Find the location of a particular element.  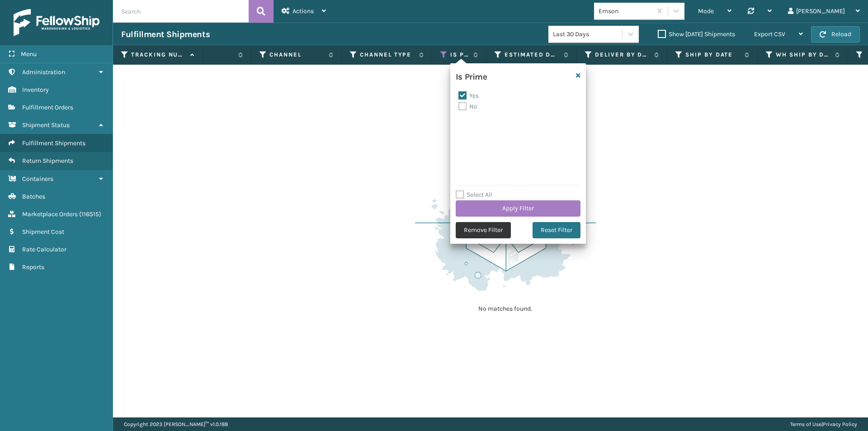

label: Is Prime is located at coordinates (459, 55).